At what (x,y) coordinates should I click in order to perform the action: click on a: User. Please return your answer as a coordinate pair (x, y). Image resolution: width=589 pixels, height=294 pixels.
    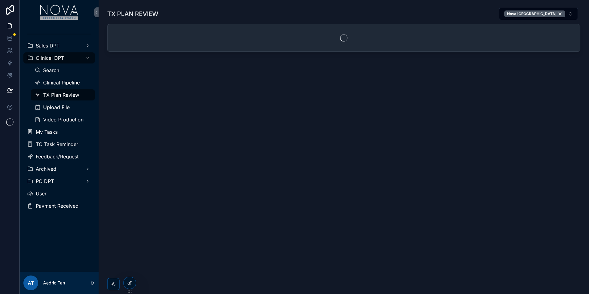
    Looking at the image, I should click on (59, 194).